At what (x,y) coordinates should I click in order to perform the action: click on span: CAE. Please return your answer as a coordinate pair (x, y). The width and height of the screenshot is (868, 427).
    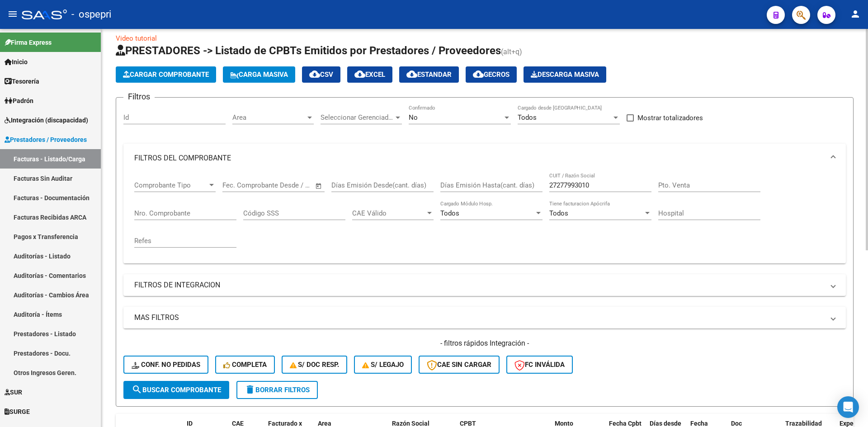
    Looking at the image, I should click on (238, 424).